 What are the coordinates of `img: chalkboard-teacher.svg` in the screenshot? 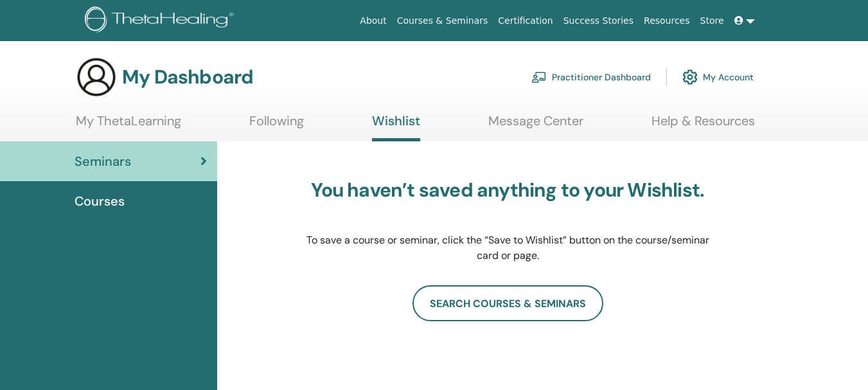 It's located at (539, 77).